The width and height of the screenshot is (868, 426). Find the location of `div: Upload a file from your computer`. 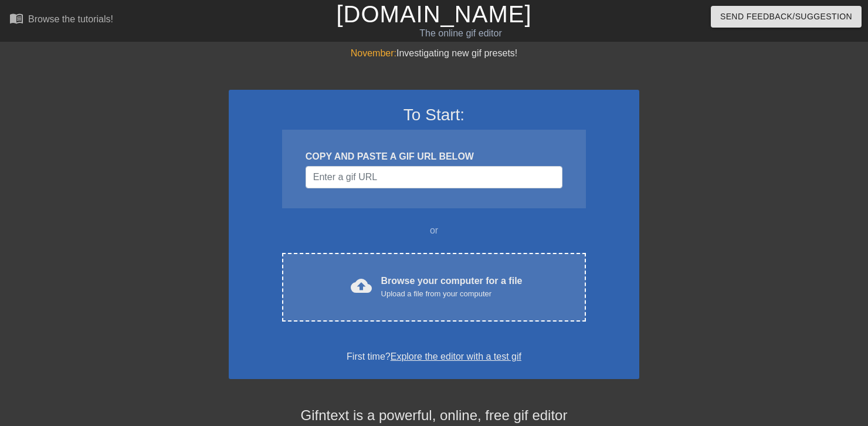

div: Upload a file from your computer is located at coordinates (452, 294).